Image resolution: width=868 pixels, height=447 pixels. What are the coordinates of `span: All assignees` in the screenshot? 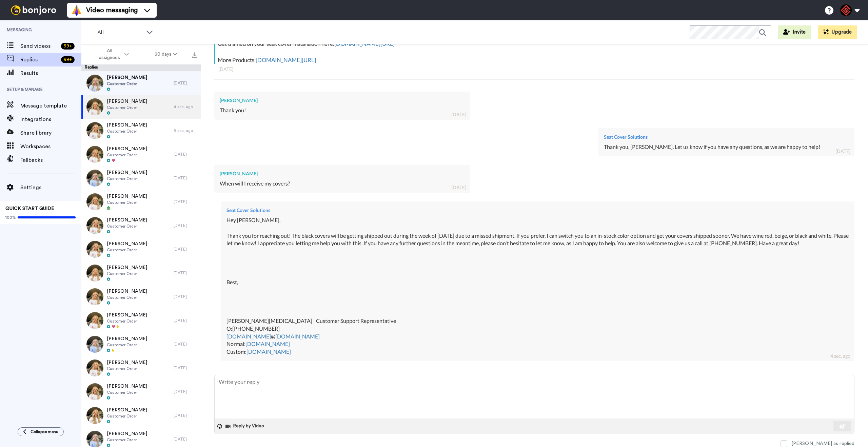 It's located at (109, 54).